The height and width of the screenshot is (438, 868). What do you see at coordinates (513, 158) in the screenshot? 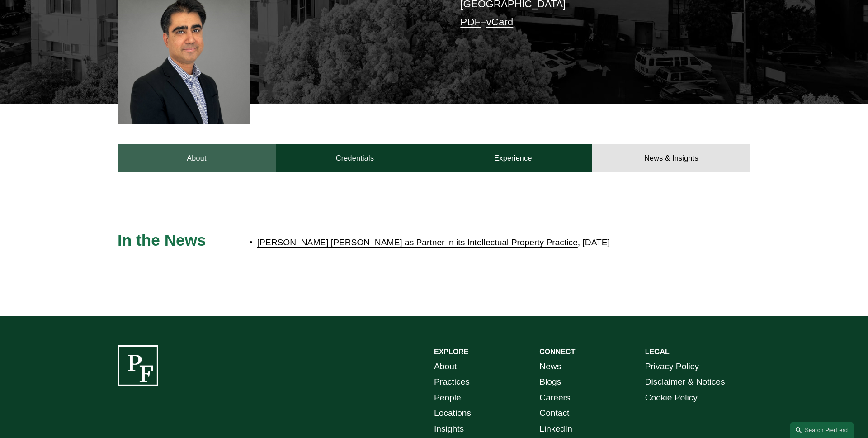
I see `a: Experience` at bounding box center [513, 158].